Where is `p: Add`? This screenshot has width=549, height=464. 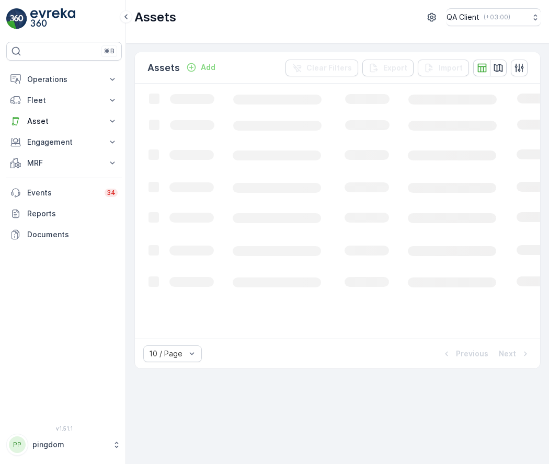 p: Add is located at coordinates (208, 67).